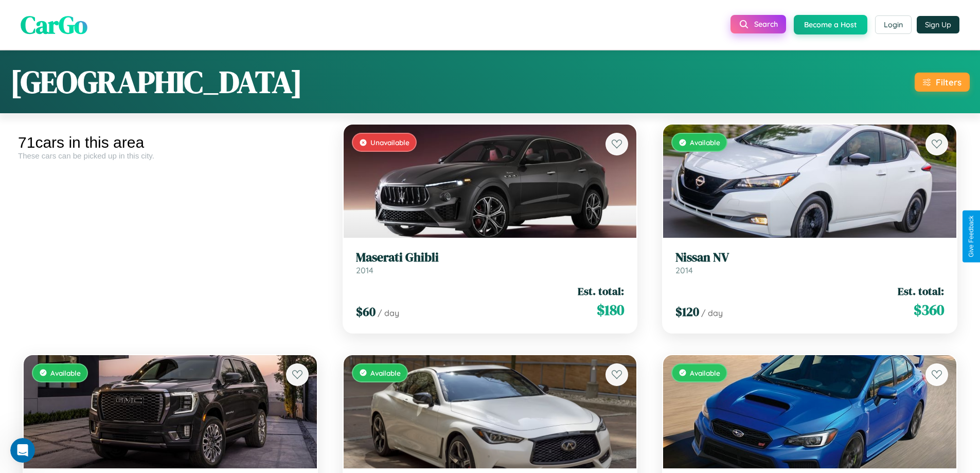 This screenshot has height=473, width=980. What do you see at coordinates (830, 25) in the screenshot?
I see `button: Become a Host` at bounding box center [830, 25].